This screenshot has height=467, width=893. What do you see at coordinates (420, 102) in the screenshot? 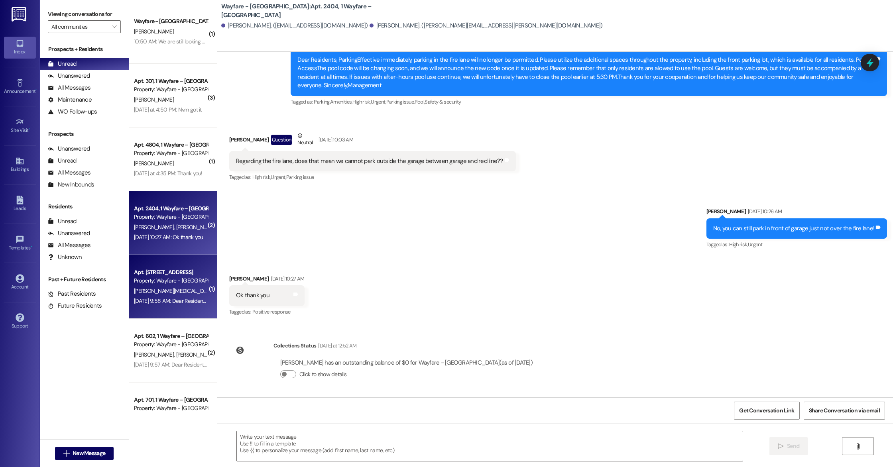
I see `span: Pool ,` at bounding box center [420, 102].